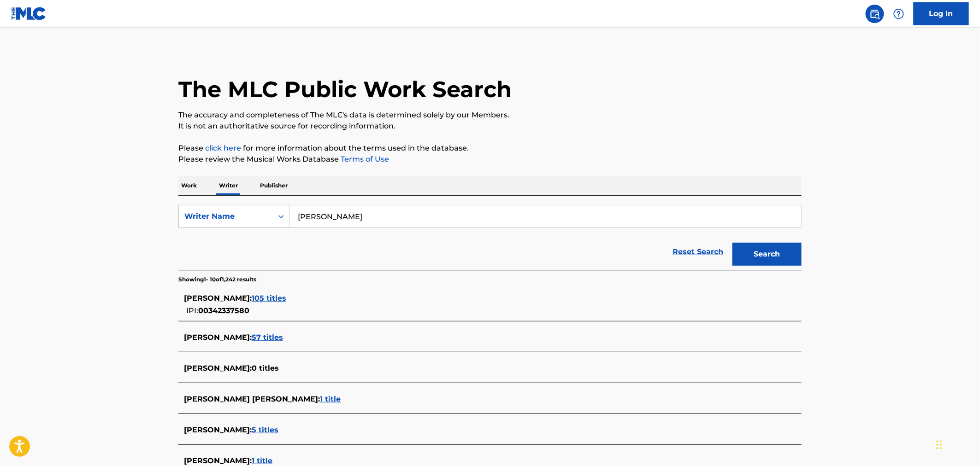 This screenshot has height=466, width=980. Describe the element at coordinates (490, 159) in the screenshot. I see `p: Please review the Musical Works Database` at that location.